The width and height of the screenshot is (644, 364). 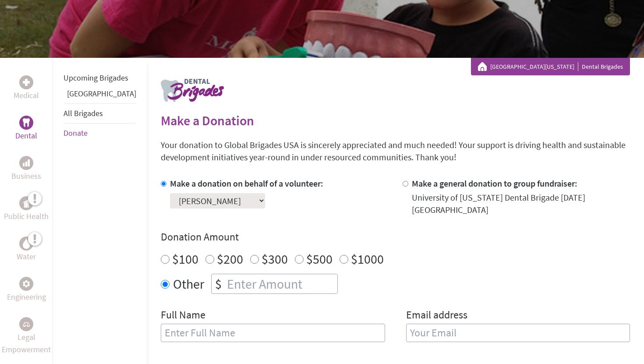 What do you see at coordinates (395, 151) in the screenshot?
I see `p: Your donation to Global Brigades USA is sincerely appreciated and much needed! Your support is dr...` at bounding box center [395, 151].